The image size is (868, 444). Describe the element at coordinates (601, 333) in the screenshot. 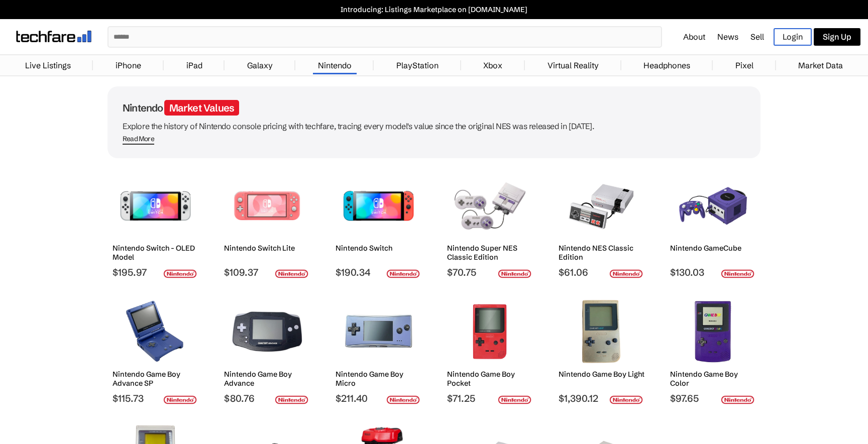

I see `img: Nintendo Game Boy Light` at that location.